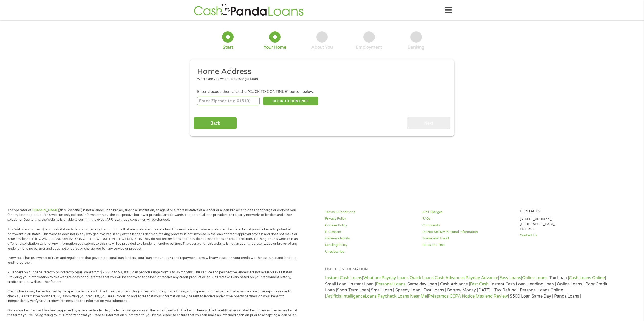 This screenshot has height=321, width=644. What do you see at coordinates (468, 219) in the screenshot?
I see `a: FAQs` at bounding box center [468, 219].